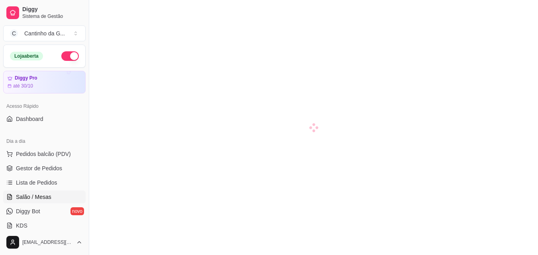 This screenshot has height=255, width=538. What do you see at coordinates (45, 33) in the screenshot?
I see `div: Cantinho da G ...` at bounding box center [45, 33].